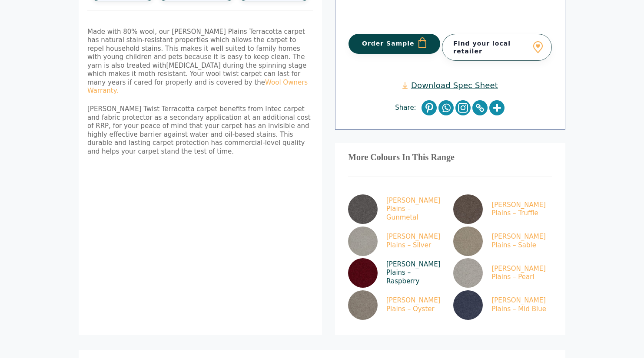  What do you see at coordinates (363, 305) in the screenshot?
I see `img: Tomkinson Plains - Oyster` at bounding box center [363, 305].